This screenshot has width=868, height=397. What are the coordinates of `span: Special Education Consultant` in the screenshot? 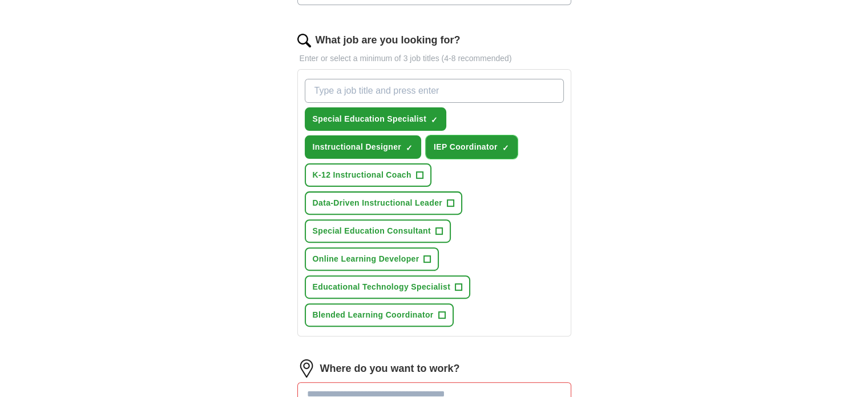 It's located at (372, 231).